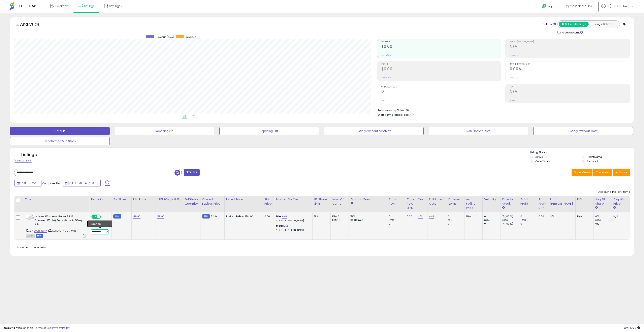  What do you see at coordinates (583, 131) in the screenshot?
I see `button: Listings without Cost` at bounding box center [583, 131].